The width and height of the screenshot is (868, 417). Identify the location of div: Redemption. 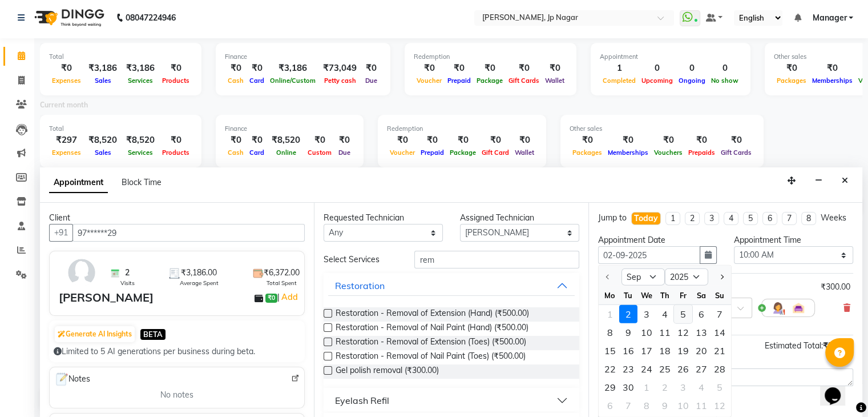
(491, 57).